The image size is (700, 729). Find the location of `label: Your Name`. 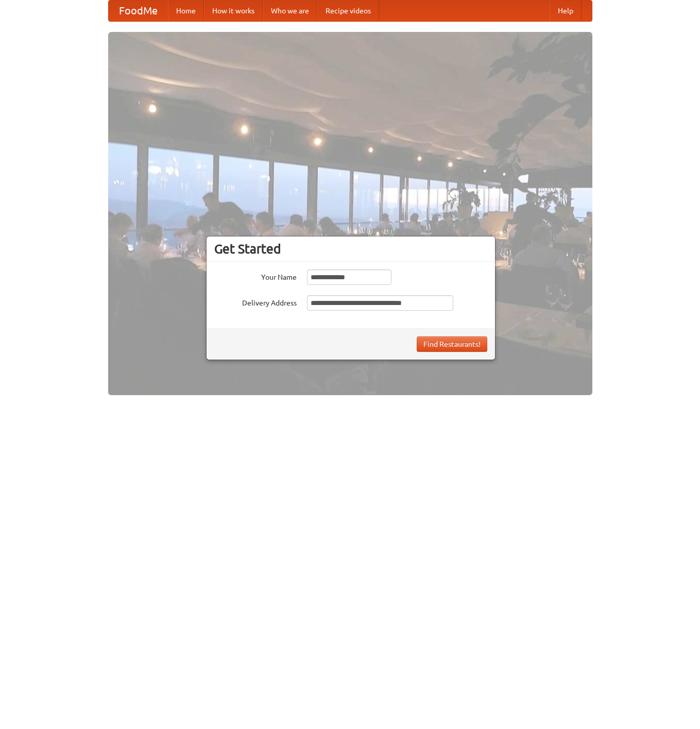

label: Your Name is located at coordinates (255, 275).